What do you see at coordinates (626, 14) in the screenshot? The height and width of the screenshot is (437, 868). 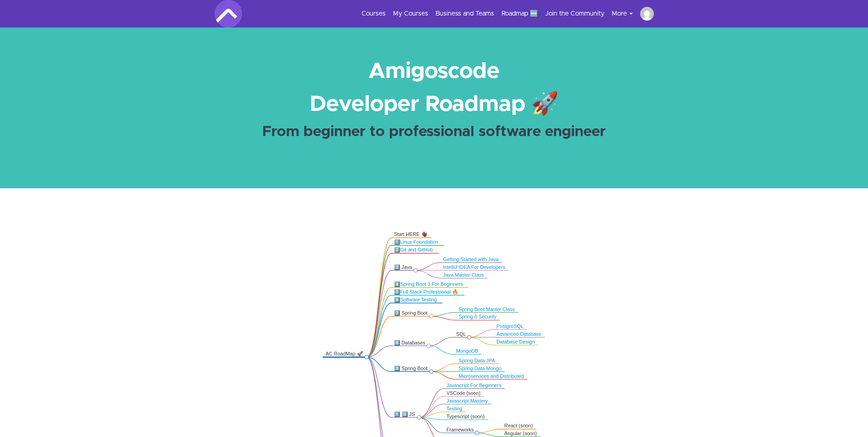 I see `button: More` at bounding box center [626, 14].